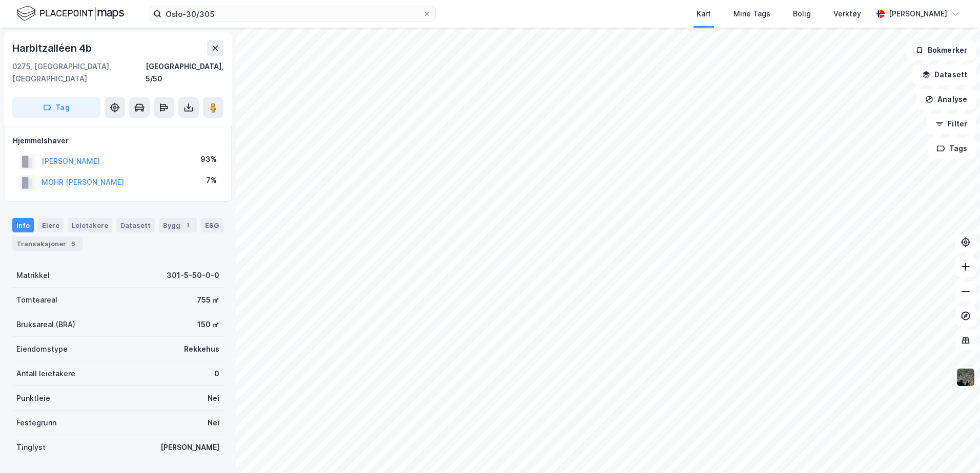 The image size is (980, 473). I want to click on input: Søk på adresse, matrikkel, gårdeiere, leietakere eller personer, so click(292, 14).